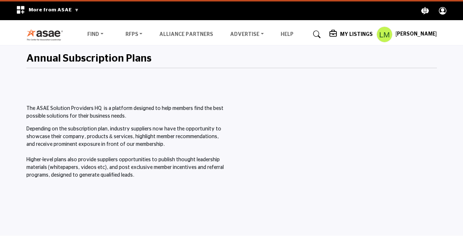  Describe the element at coordinates (127, 113) in the screenshot. I see `p: The ASAE Solution Providers HQ is a platform designed to help members find the best possible solu...` at that location.